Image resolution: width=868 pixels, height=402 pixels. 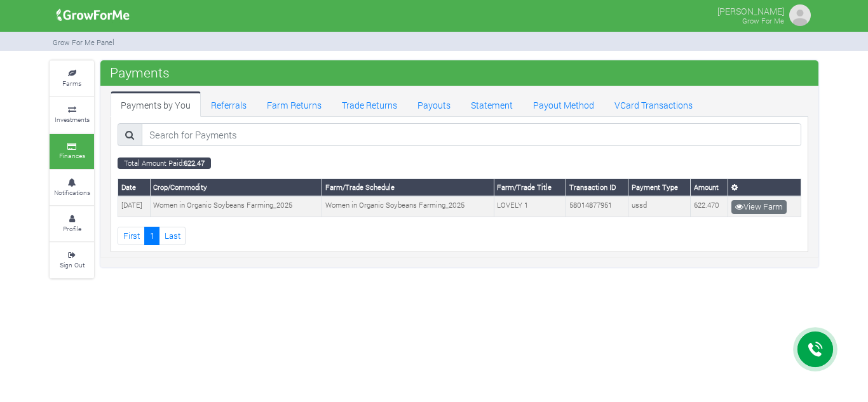 I want to click on a: Profile, so click(x=72, y=224).